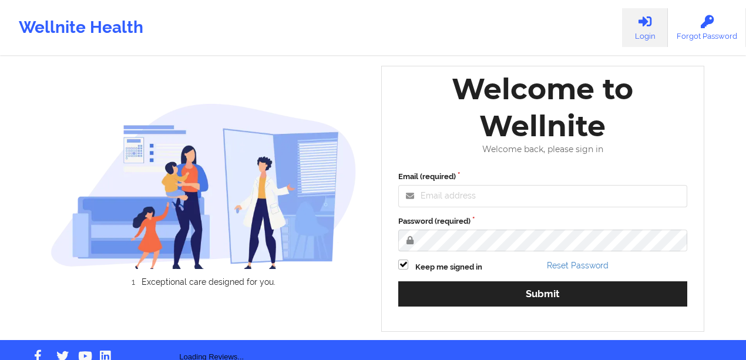  Describe the element at coordinates (204, 186) in the screenshot. I see `img: wellnite-auth-hero_200.c722682e.png` at that location.